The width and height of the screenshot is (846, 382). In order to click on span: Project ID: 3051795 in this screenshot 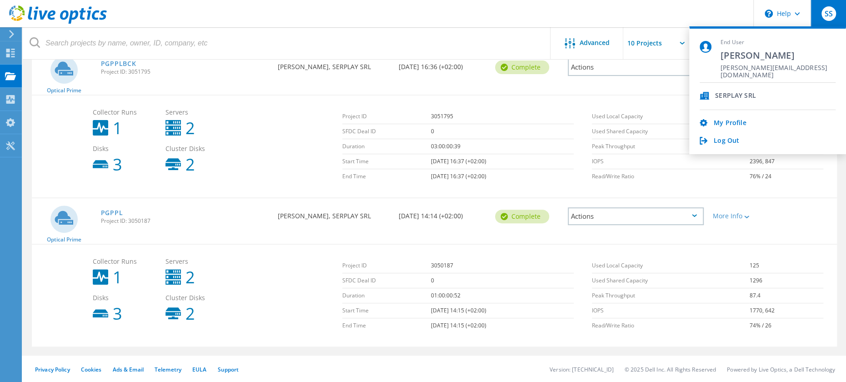, I will do `click(185, 72)`.